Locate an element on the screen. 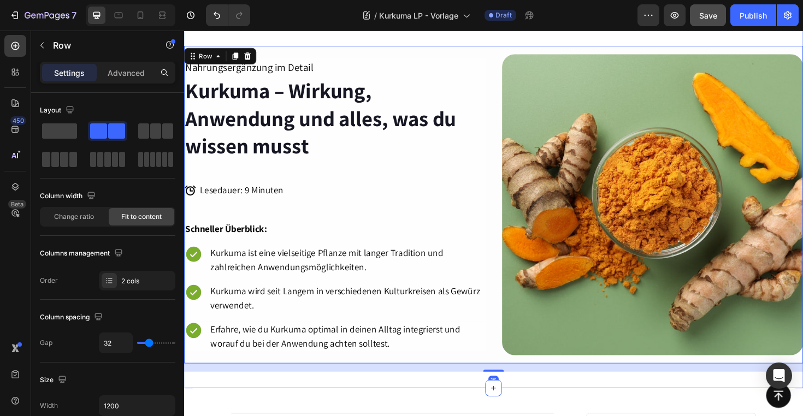 The image size is (803, 416). div: Undo/Redo is located at coordinates (228, 15).